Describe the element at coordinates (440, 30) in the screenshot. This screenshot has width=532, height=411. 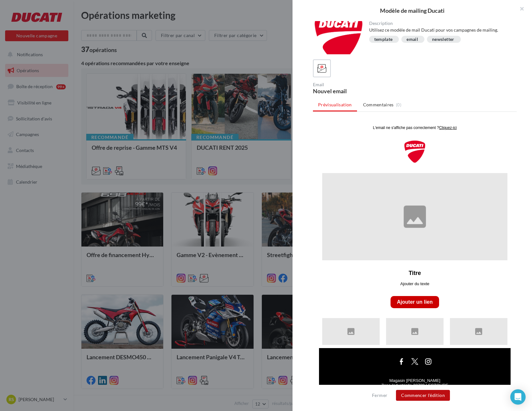
I see `div: Utilisez ce modèle de mail Ducati pour vos campagnes de mailing.` at that location.